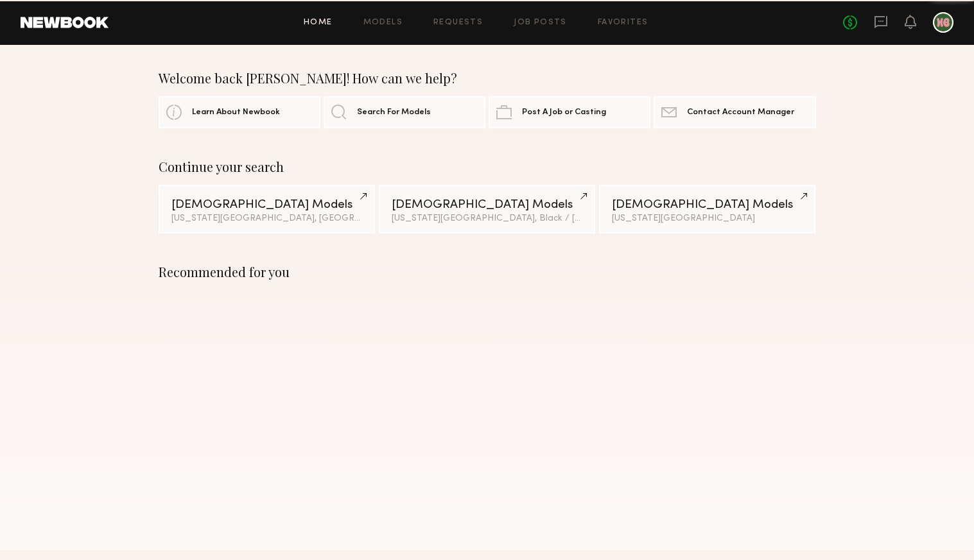  I want to click on span: Search For Models, so click(394, 113).